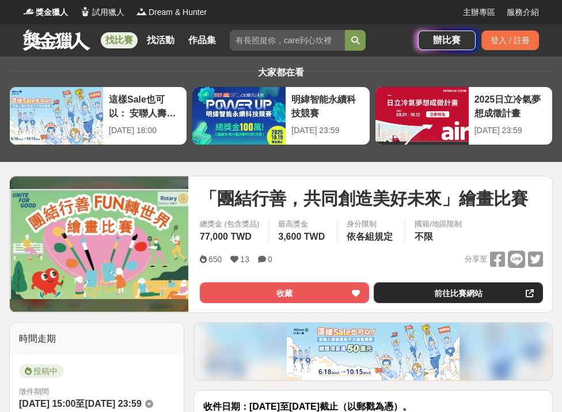 Image resolution: width=562 pixels, height=412 pixels. What do you see at coordinates (370, 236) in the screenshot?
I see `span: 依各組規定` at bounding box center [370, 236].